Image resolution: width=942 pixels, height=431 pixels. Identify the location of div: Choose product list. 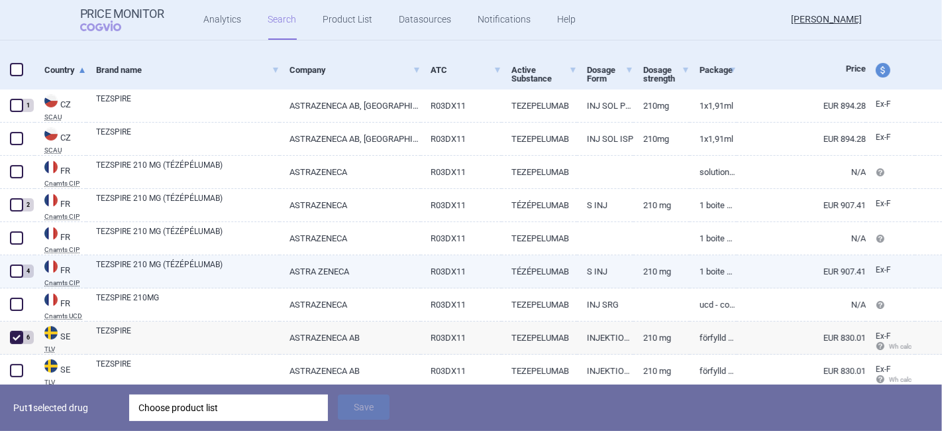
(229, 407).